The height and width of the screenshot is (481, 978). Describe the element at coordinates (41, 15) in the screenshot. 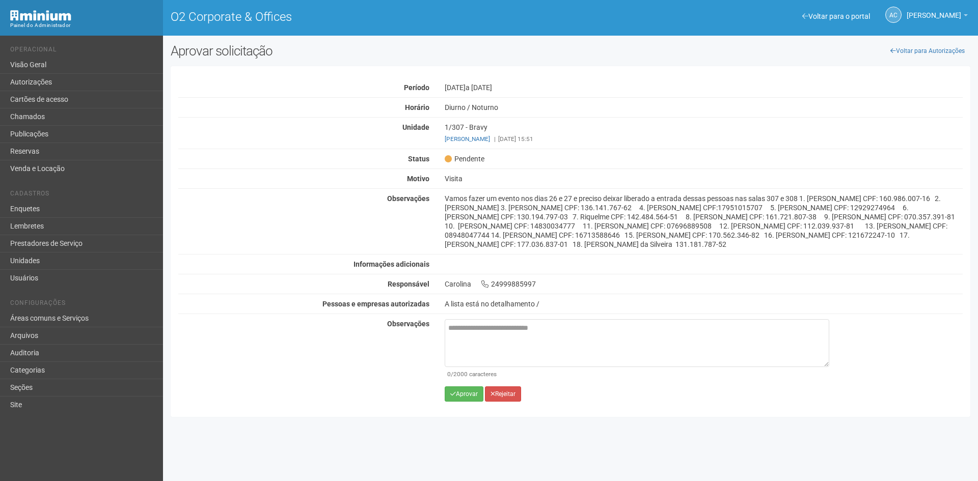

I see `img: Minium` at that location.